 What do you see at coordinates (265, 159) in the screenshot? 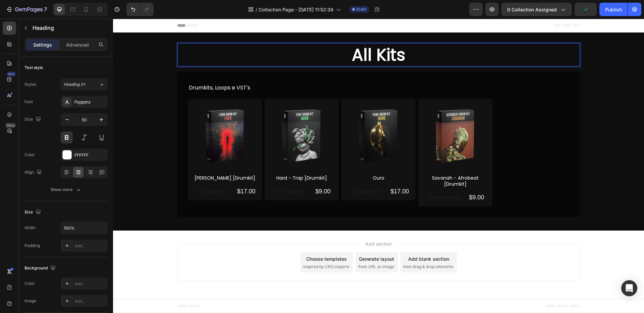
I see `h2: Ouro` at bounding box center [265, 159].